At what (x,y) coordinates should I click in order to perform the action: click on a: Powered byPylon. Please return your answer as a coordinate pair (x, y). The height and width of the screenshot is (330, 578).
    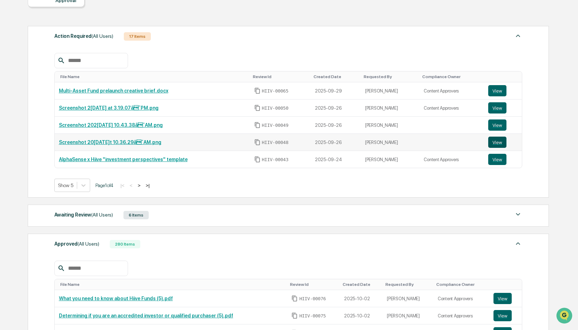
    Looking at the image, I should click on (67, 121).